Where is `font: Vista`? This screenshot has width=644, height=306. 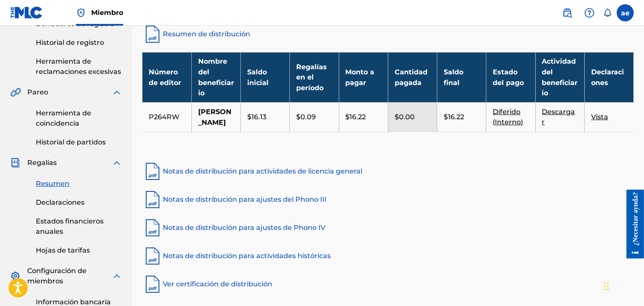 font: Vista is located at coordinates (600, 117).